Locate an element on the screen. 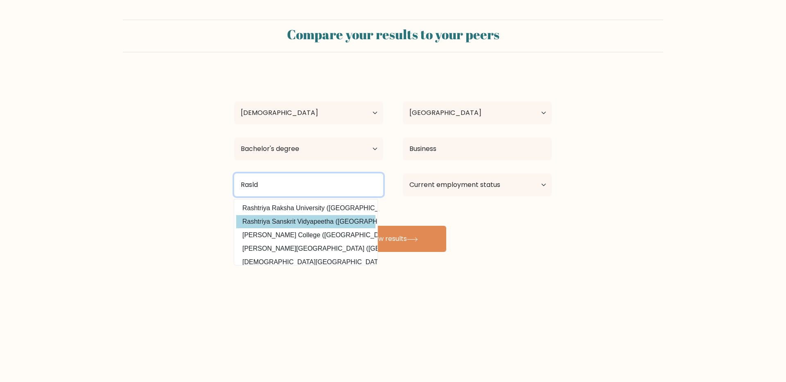 This screenshot has height=382, width=786. h2: Compare your results to your peers is located at coordinates (393, 34).